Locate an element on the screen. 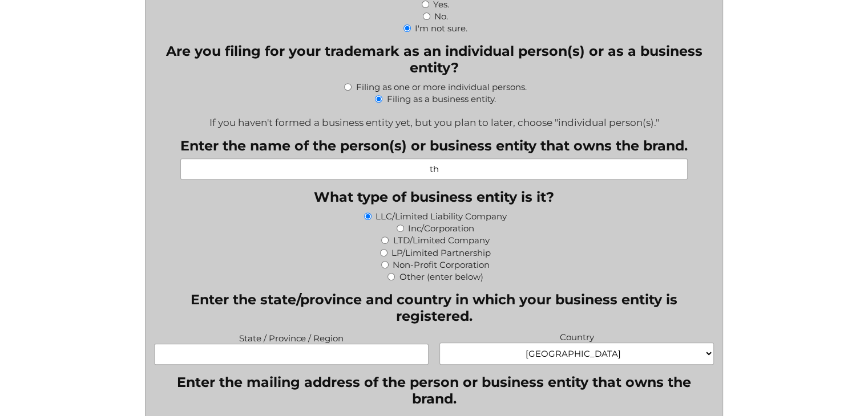 The width and height of the screenshot is (868, 416). label: Non-Profit Corporation is located at coordinates (441, 265).